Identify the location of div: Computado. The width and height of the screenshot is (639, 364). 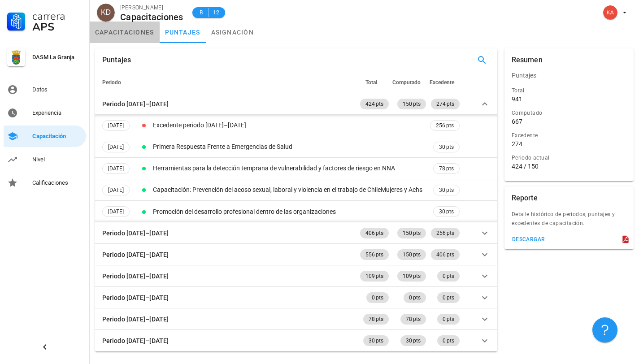
(569, 113).